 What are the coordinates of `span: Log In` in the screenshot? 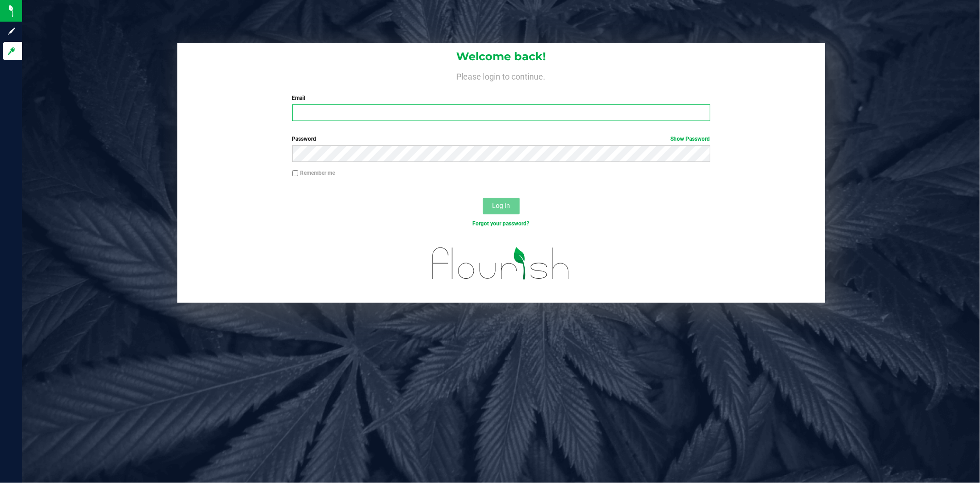 It's located at (501, 206).